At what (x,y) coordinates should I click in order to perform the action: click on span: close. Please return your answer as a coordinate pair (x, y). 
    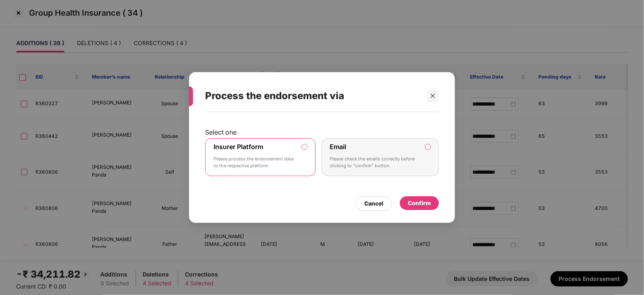
    Looking at the image, I should click on (433, 96).